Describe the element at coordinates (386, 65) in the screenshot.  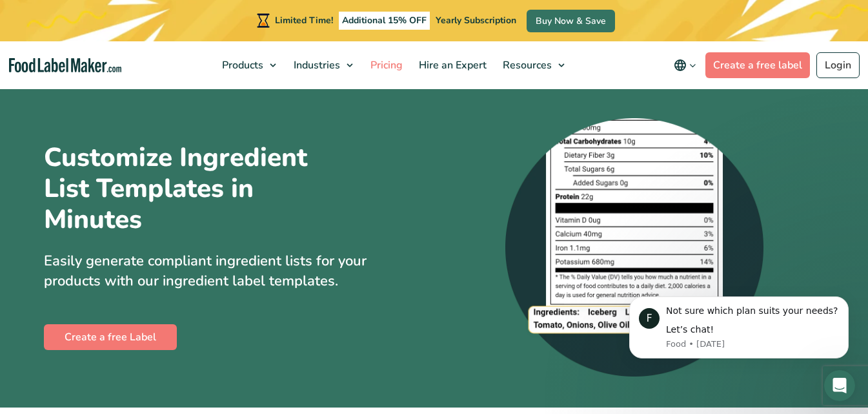
I see `a: Pricing` at that location.